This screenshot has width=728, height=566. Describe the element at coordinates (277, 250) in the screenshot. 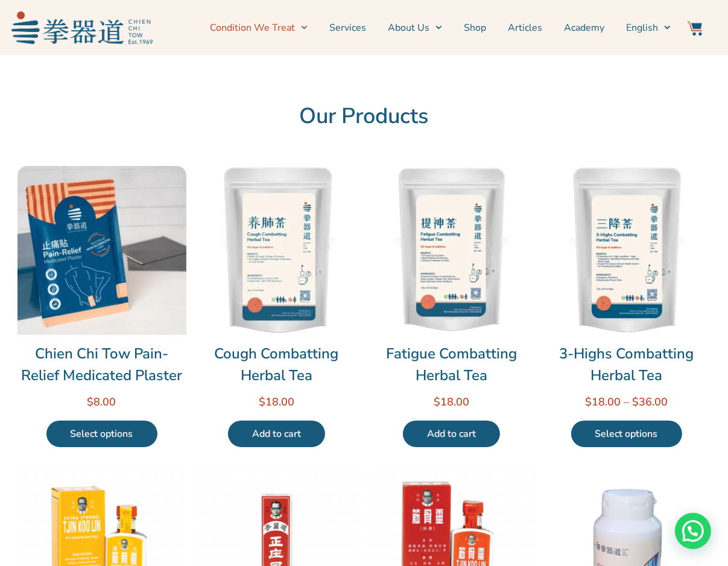

I see `img: Cough Combatting Herbal Tea` at that location.